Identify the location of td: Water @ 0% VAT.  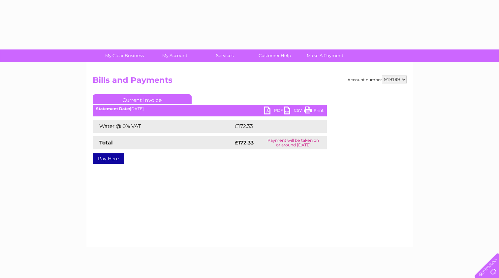
(163, 126).